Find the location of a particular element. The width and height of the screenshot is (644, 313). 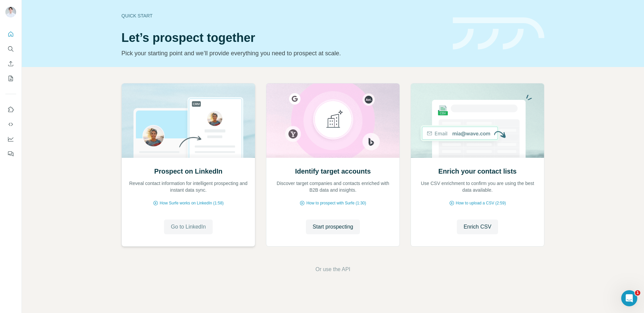

h2: Prospect on LinkedIn is located at coordinates (188, 171).